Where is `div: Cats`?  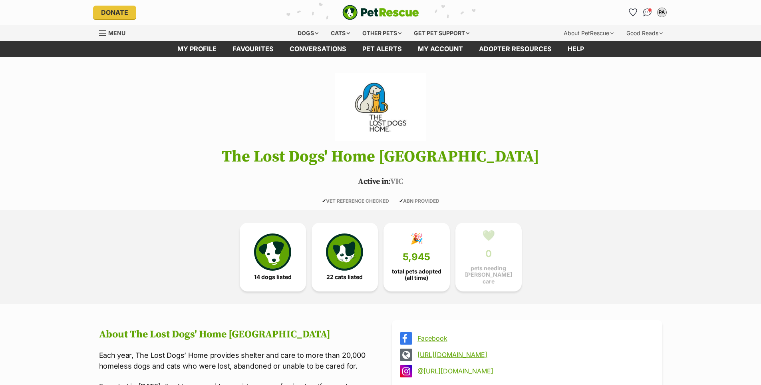
div: Cats is located at coordinates (340, 33).